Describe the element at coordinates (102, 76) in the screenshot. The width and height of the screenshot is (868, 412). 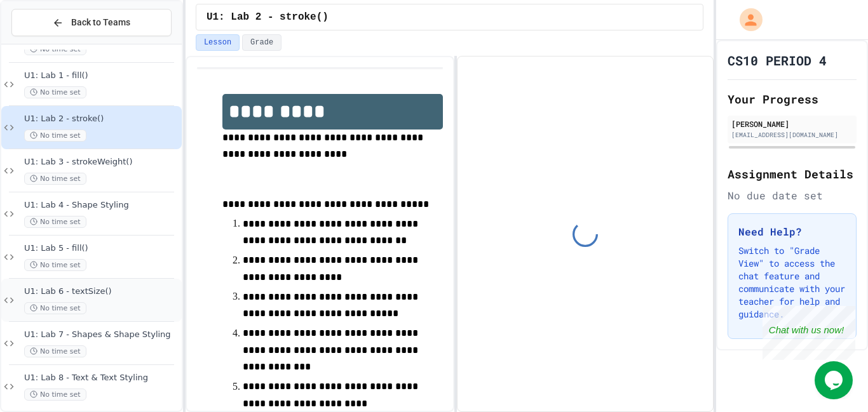
I see `span: U1: Lab 1 - fill()` at that location.